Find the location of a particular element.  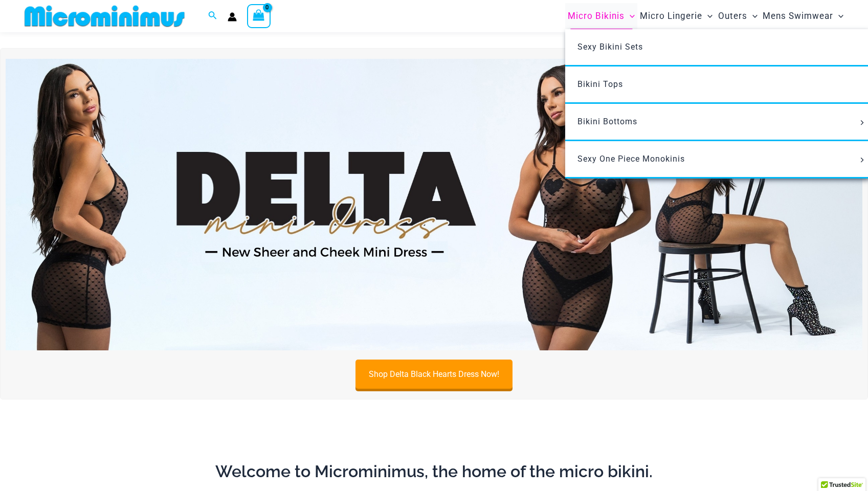

span: Mens Swimwear is located at coordinates (798, 16).